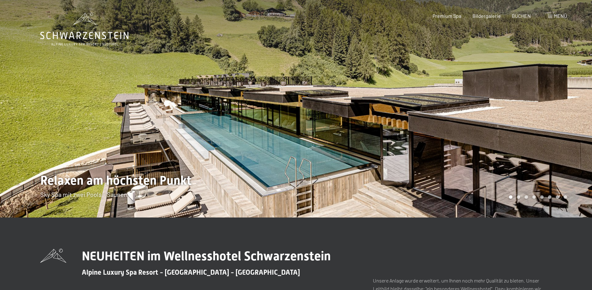 This screenshot has width=592, height=290. Describe the element at coordinates (534, 197) in the screenshot. I see `div: Carousel Page 4` at that location.